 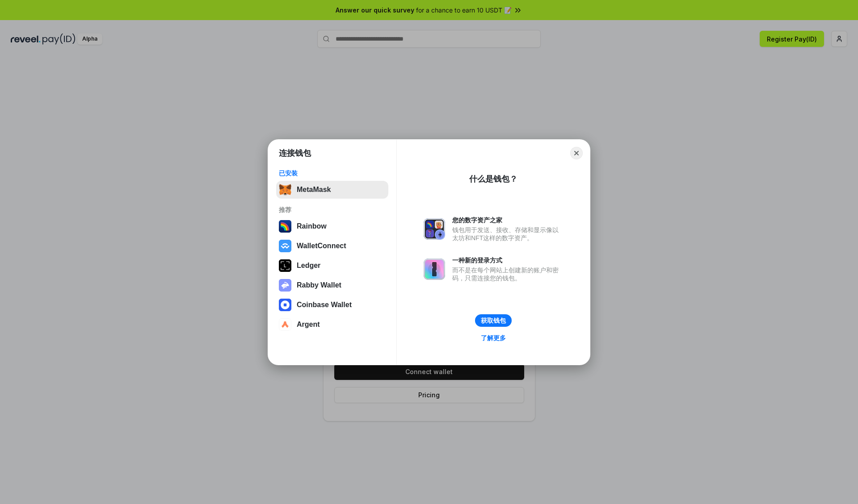 I want to click on a: 了解更多, so click(x=493, y=338).